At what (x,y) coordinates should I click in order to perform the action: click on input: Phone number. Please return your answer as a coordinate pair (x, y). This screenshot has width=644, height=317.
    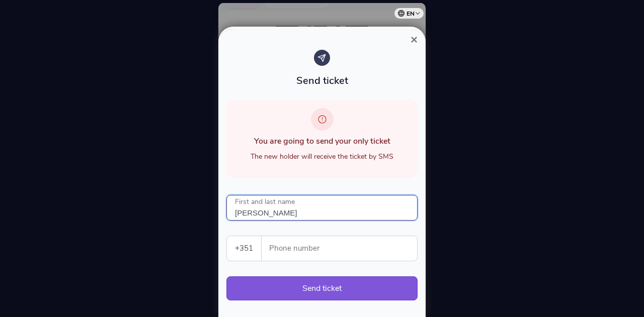
    Looking at the image, I should click on (343, 248).